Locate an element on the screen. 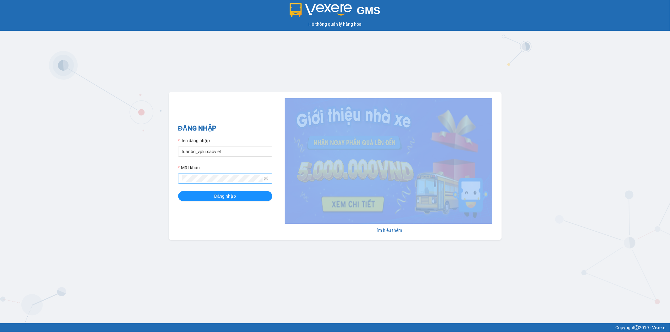  div: Tìm hiểu thêm is located at coordinates (389, 231).